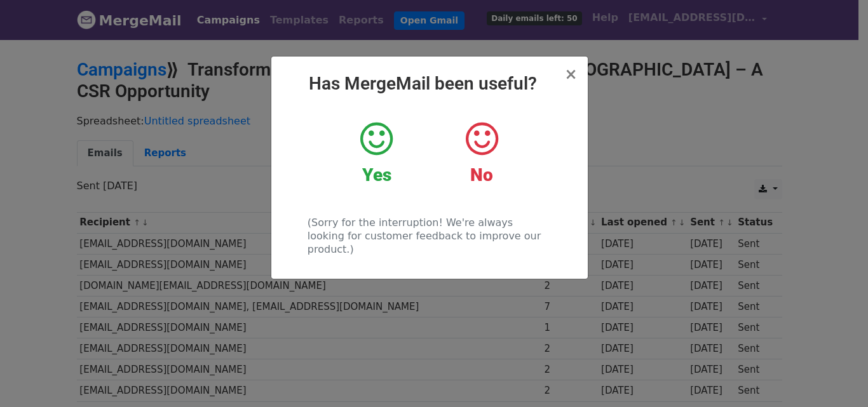  Describe the element at coordinates (837, 377) in the screenshot. I see `div: Chat Widget` at that location.